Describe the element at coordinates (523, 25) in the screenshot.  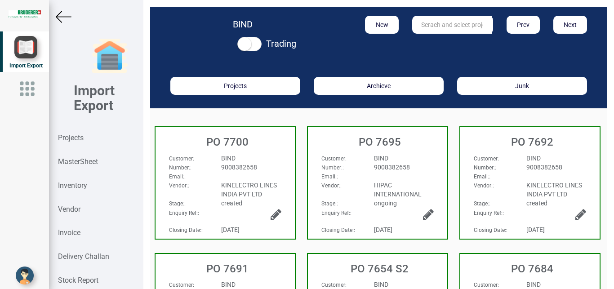
I see `button: Prev` at that location.